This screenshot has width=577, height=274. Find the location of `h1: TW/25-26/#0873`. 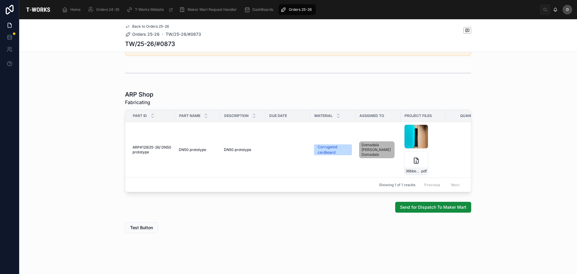

h1: TW/25-26/#0873 is located at coordinates (150, 44).